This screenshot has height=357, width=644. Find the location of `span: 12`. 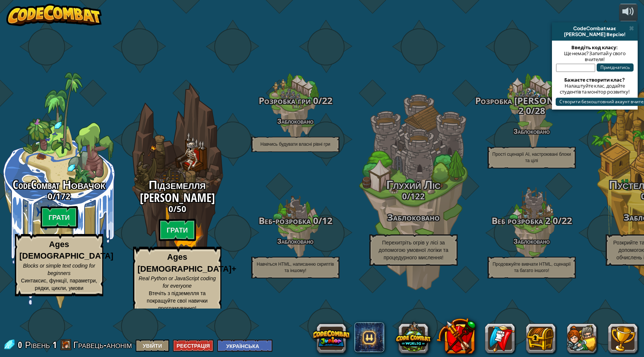

span: 12 is located at coordinates (327, 220).